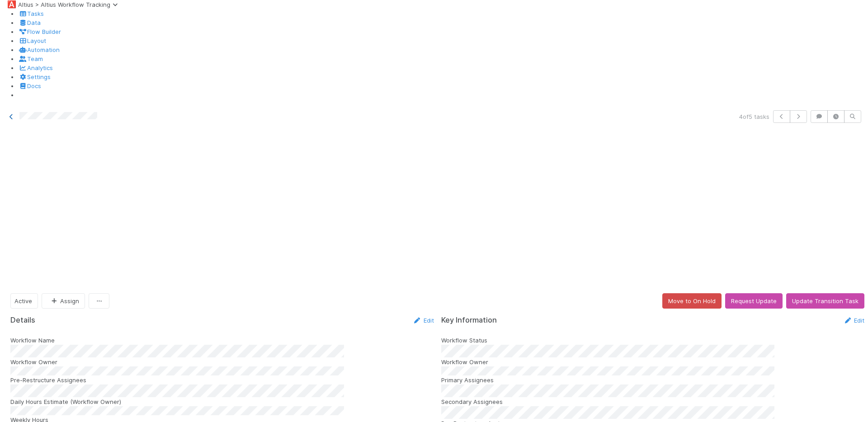 This screenshot has width=868, height=422. I want to click on span: Flow Builder, so click(39, 32).